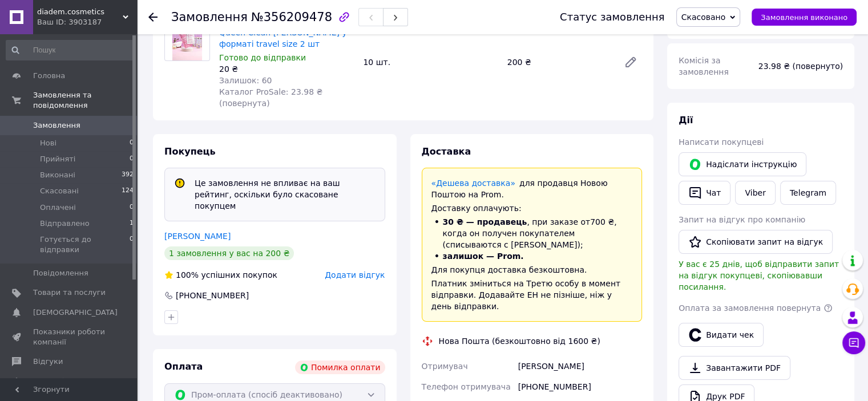 Image resolution: width=868 pixels, height=401 pixels. I want to click on div: Платник зміниться на Третю особу в момент відправки. Додавайте ЕН не пізніше, ніж у день відправки., so click(532, 295).